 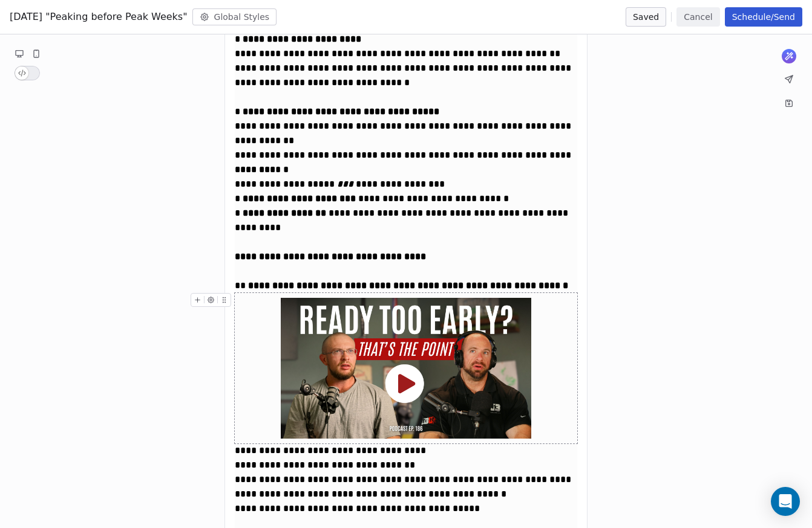 I want to click on button: Schedule/Send, so click(x=763, y=17).